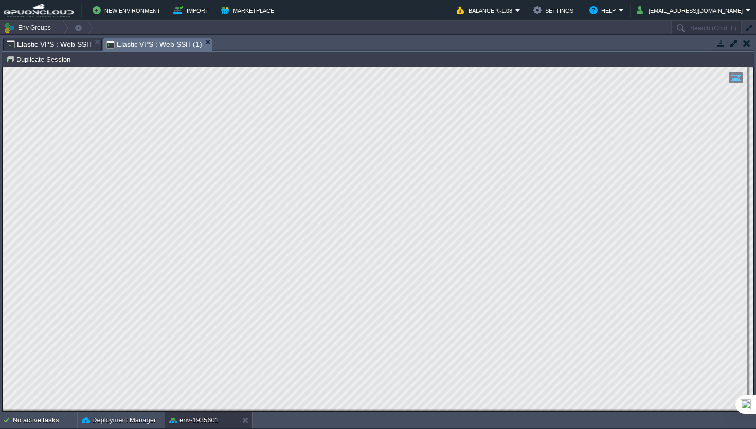 The width and height of the screenshot is (756, 429). Describe the element at coordinates (486, 10) in the screenshot. I see `button: Balance ₹-1.08` at that location.